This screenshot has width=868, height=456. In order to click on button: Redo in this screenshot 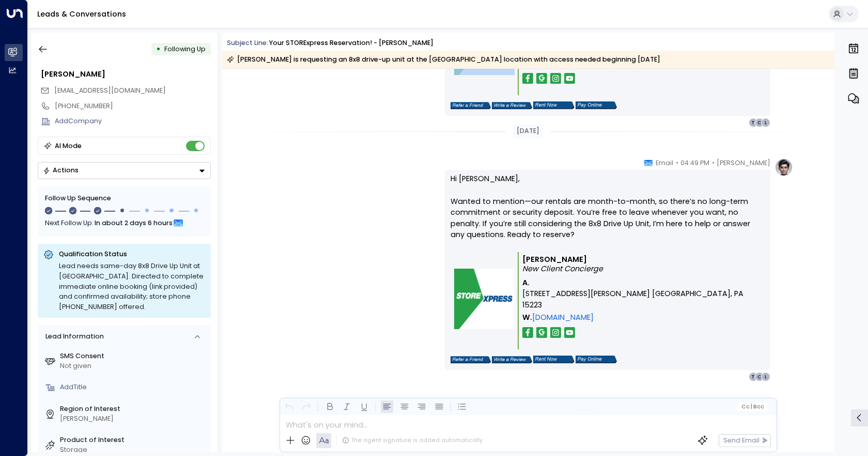, I will do `click(306, 407)`.